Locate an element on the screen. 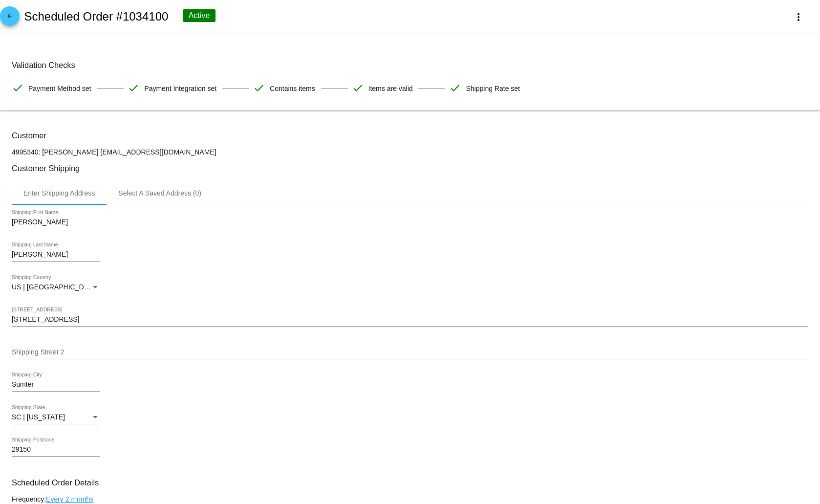 This screenshot has width=820, height=504. h3: Customer is located at coordinates (410, 136).